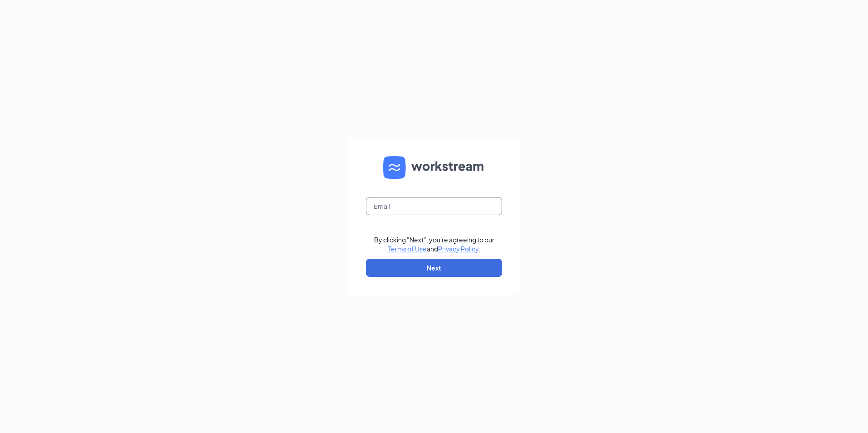 Image resolution: width=868 pixels, height=433 pixels. Describe the element at coordinates (458, 249) in the screenshot. I see `a: Privacy Policy` at that location.